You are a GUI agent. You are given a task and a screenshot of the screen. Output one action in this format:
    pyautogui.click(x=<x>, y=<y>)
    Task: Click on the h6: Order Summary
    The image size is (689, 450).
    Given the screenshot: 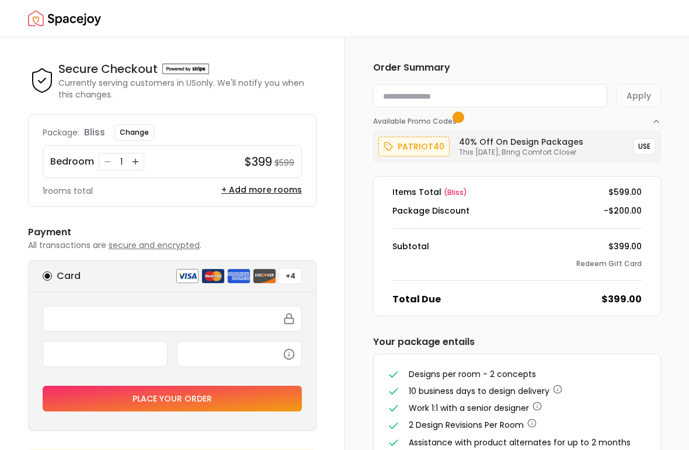 What is the action you would take?
    pyautogui.click(x=517, y=68)
    